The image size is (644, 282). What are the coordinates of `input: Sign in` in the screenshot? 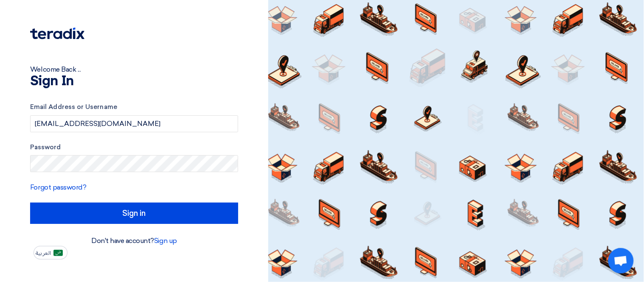 It's located at (134, 213).